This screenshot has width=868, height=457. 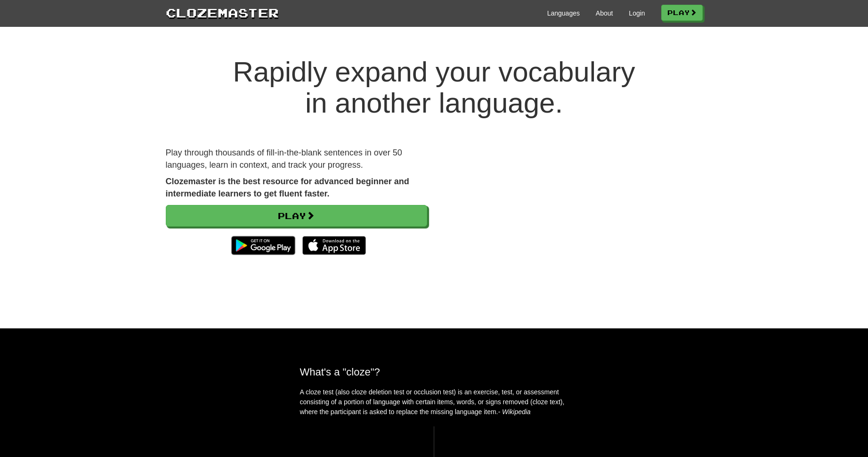 I want to click on img: Get it on Google Play, so click(x=263, y=246).